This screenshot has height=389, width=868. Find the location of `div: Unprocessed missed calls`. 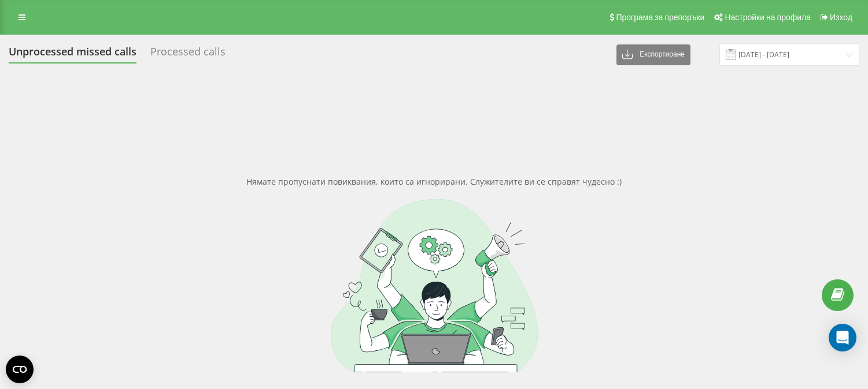

div: Unprocessed missed calls is located at coordinates (72, 54).